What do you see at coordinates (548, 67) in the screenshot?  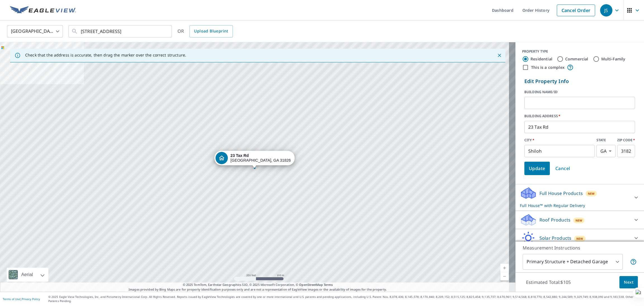 I see `label: This is a complex` at bounding box center [548, 67].